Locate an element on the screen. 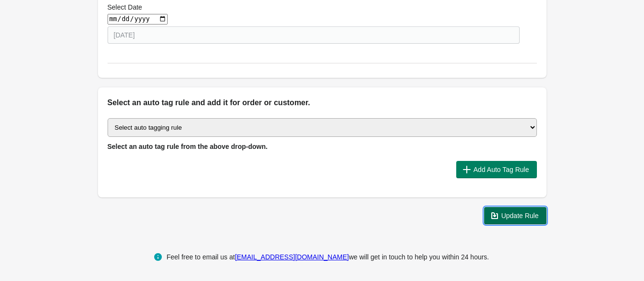 The height and width of the screenshot is (281, 644). h2: Select an auto tag rule and add it for order or customer. is located at coordinates (322, 103).